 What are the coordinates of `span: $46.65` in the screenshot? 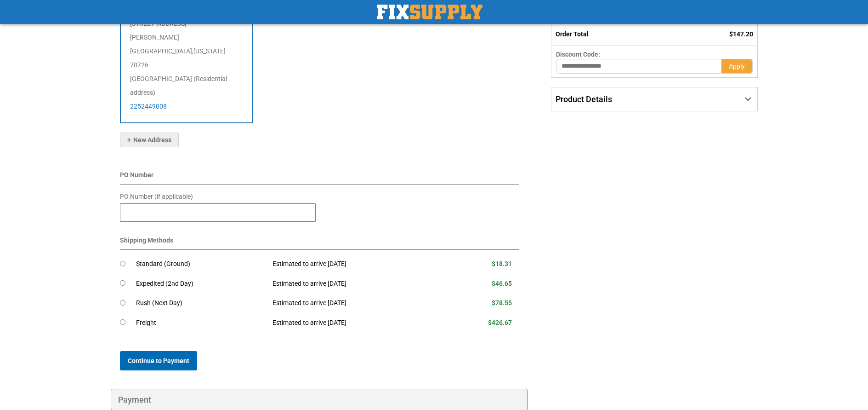 It's located at (502, 283).